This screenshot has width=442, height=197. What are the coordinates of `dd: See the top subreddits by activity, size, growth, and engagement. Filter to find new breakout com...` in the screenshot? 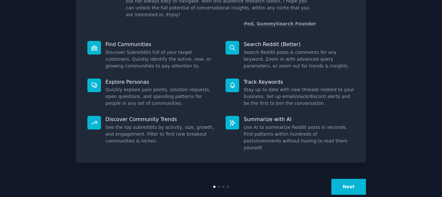 It's located at (161, 134).